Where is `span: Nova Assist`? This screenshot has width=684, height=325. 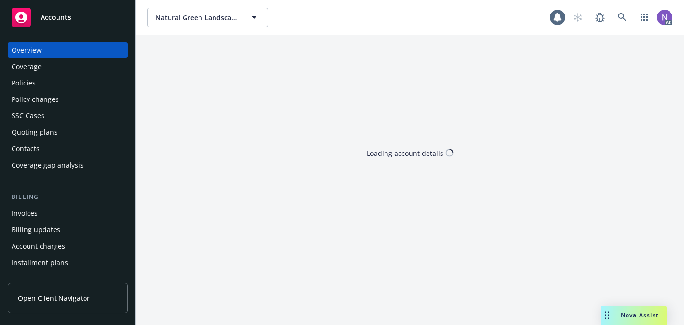
span: Nova Assist is located at coordinates (640, 315).